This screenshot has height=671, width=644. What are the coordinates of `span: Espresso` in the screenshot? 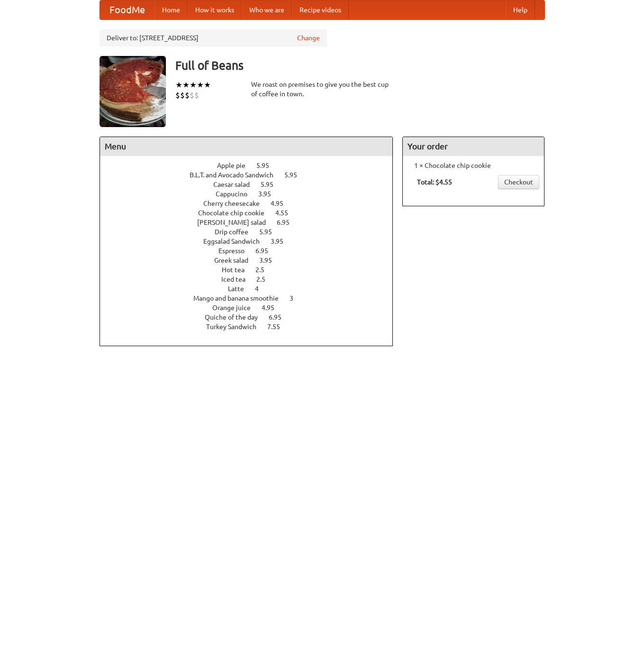 It's located at (236, 251).